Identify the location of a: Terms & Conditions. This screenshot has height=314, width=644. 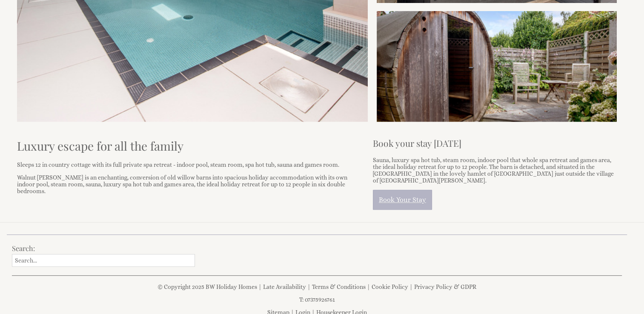
(339, 286).